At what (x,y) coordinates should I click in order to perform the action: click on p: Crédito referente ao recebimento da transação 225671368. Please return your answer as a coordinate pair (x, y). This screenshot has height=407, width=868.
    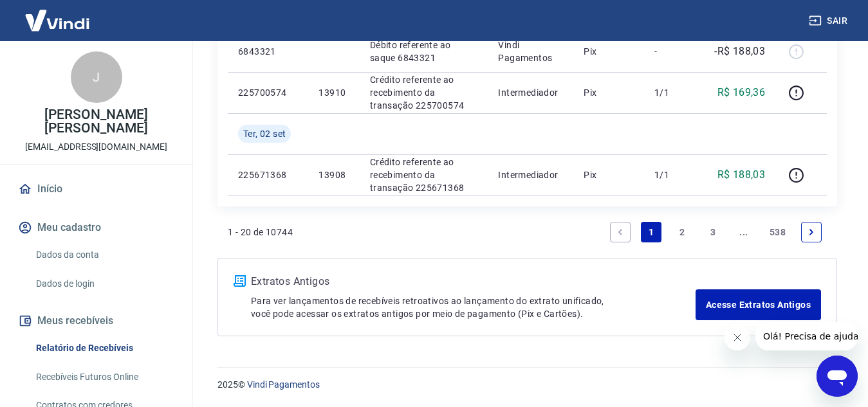
    Looking at the image, I should click on (424, 175).